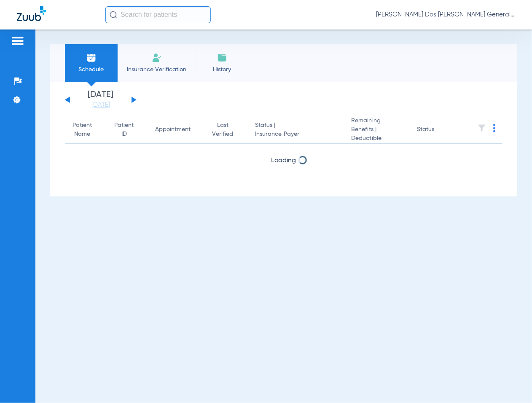 The image size is (532, 403). Describe the element at coordinates (438, 130) in the screenshot. I see `th: Status` at that location.